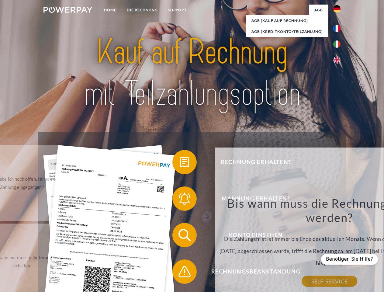 This screenshot has height=292, width=384. What do you see at coordinates (177, 10) in the screenshot?
I see `a: SUPPORT` at bounding box center [177, 10].